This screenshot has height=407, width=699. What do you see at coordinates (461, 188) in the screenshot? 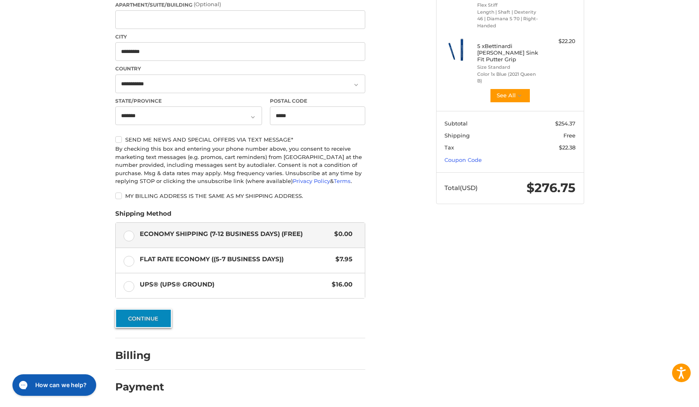
I see `span: Total (USD)` at bounding box center [461, 188].